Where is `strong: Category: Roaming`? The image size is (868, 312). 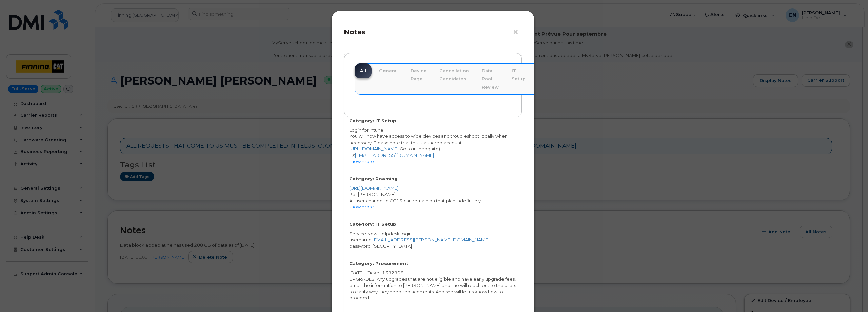 strong: Category: Roaming is located at coordinates (374, 178).